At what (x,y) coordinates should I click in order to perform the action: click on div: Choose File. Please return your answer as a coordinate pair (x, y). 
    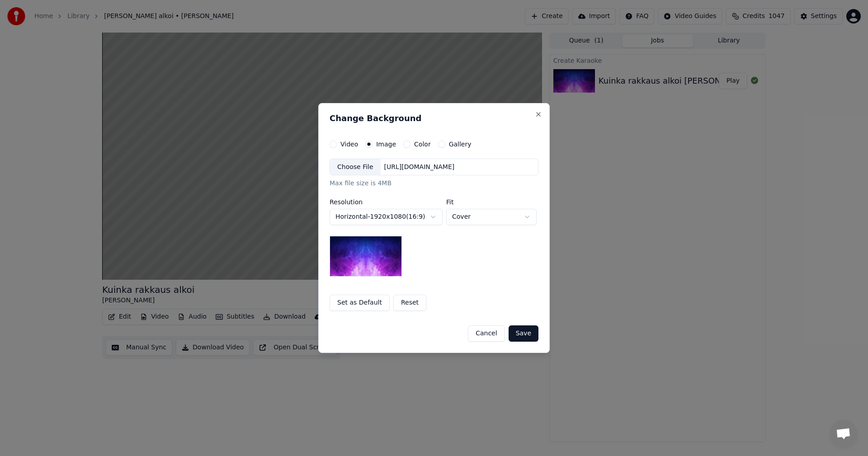
    Looking at the image, I should click on (355, 167).